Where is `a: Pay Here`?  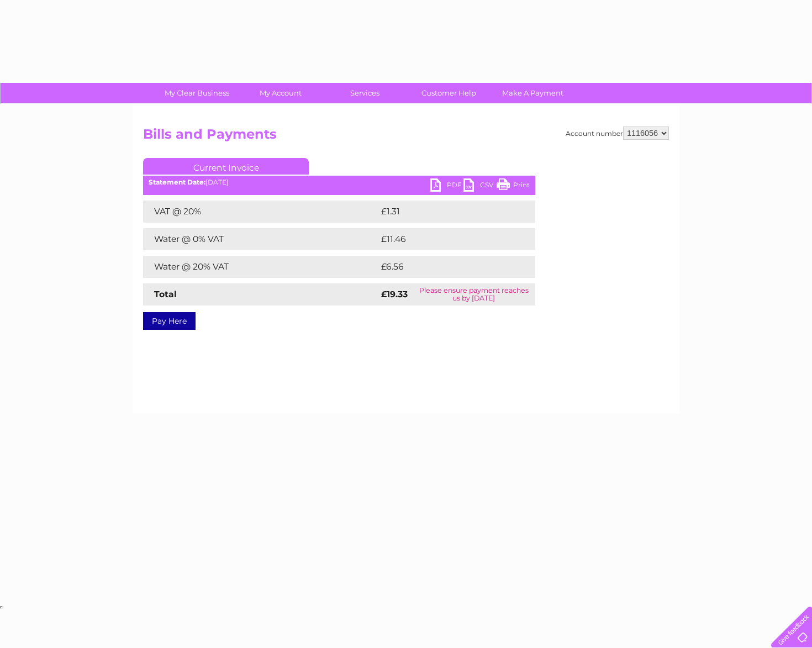
a: Pay Here is located at coordinates (169, 321).